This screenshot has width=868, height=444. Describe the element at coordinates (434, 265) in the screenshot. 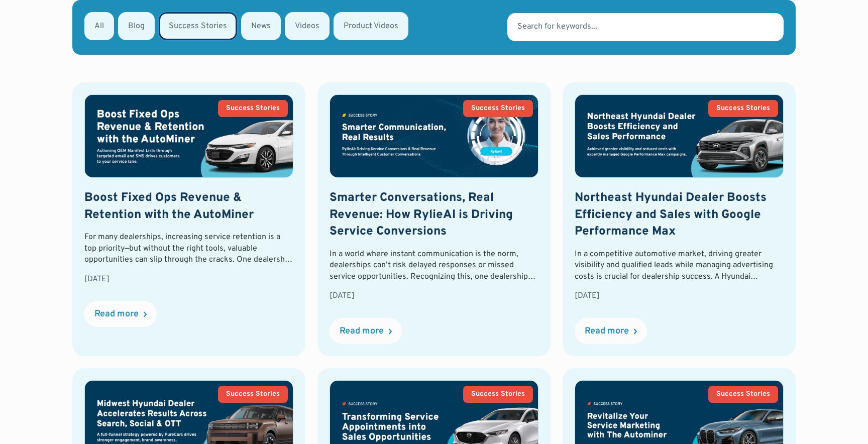

I see `div: In a world where instant communication is the norm, dealerships can’t risk delayed responses or m...` at that location.